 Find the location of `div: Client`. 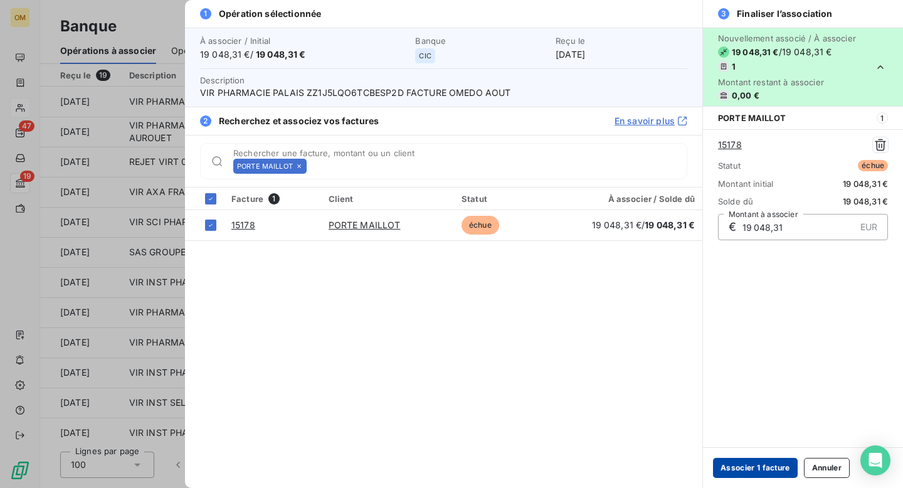

div: Client is located at coordinates (388, 199).